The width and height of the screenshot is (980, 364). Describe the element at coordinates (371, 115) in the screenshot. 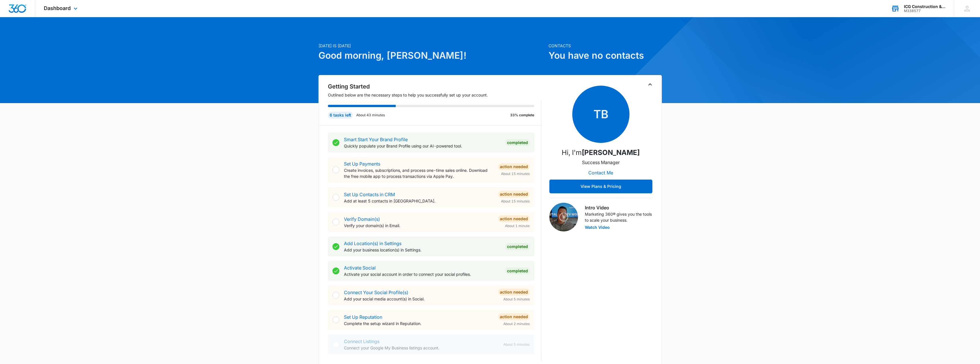

I see `p: About 43 minutes` at that location.